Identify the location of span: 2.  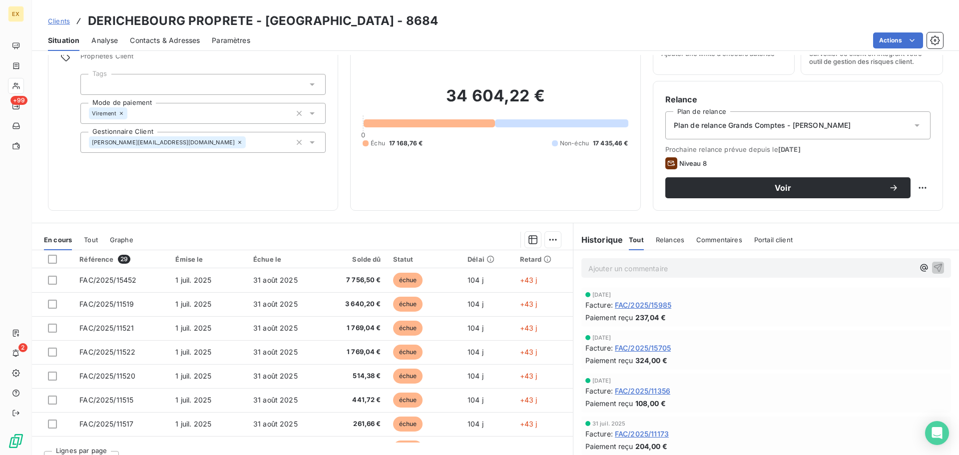
(23, 348).